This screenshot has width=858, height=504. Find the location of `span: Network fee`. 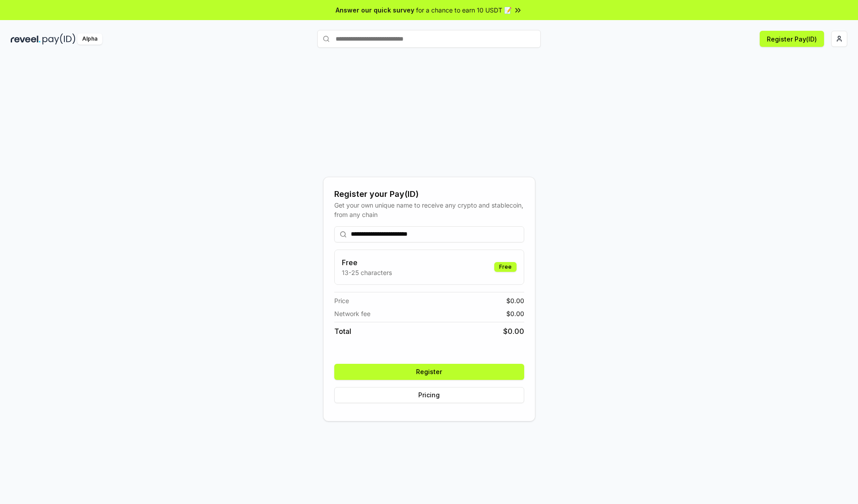

span: Network fee is located at coordinates (352, 313).